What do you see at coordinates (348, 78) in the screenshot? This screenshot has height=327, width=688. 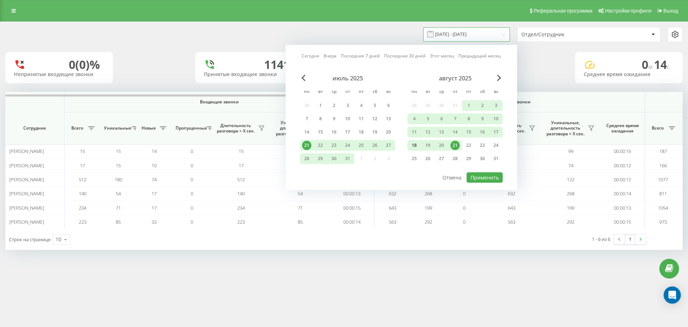 I see `div: июль 2025` at bounding box center [348, 78].